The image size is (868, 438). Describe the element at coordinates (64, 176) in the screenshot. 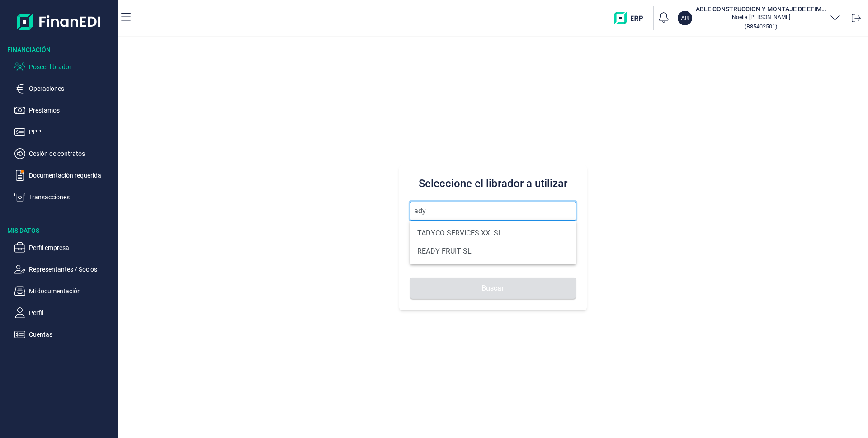

I see `button: Documentación requerida` at that location.